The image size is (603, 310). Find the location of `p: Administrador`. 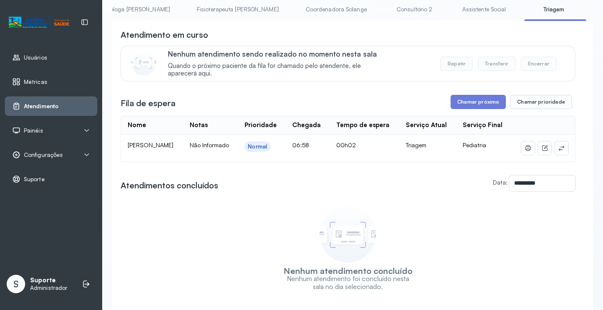

p: Administrador is located at coordinates (49, 287).